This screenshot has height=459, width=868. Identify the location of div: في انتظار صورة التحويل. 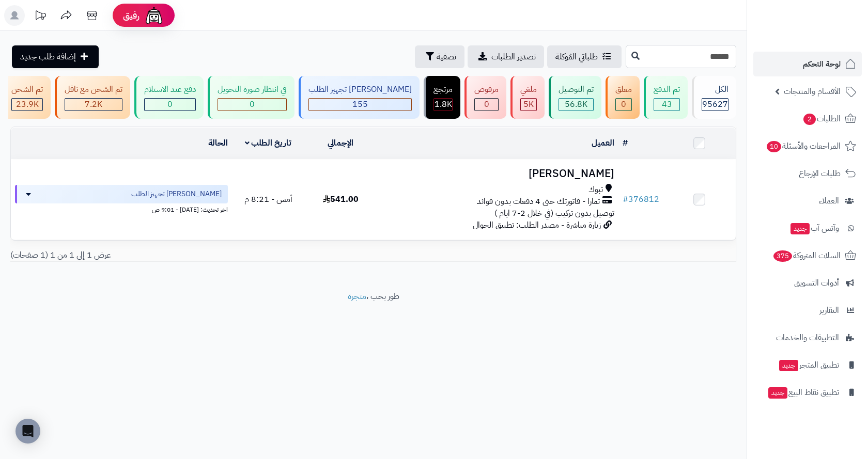
(253, 90).